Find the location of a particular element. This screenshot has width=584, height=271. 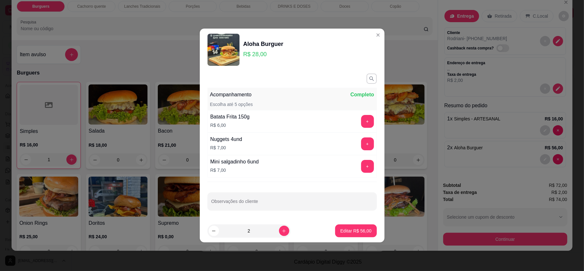

button: Editar R$ 56,00 is located at coordinates (356, 231).